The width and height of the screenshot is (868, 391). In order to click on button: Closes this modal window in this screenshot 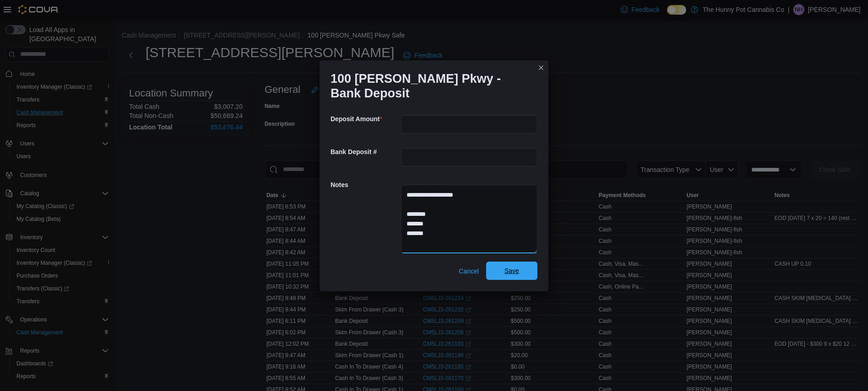, I will do `click(541, 68)`.